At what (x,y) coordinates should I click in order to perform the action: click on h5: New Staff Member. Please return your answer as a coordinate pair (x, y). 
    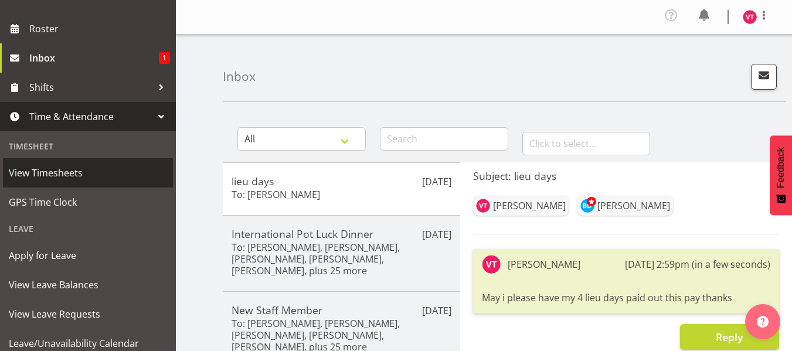
    Looking at the image, I should click on (341, 310).